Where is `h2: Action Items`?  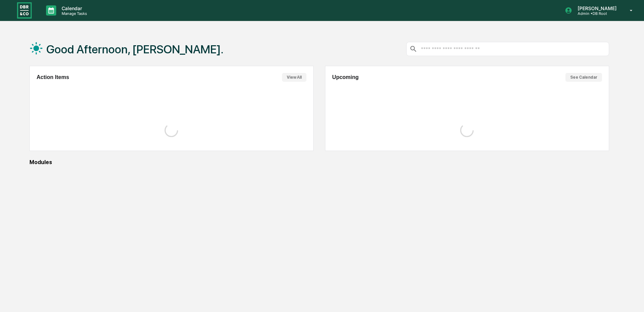
h2: Action Items is located at coordinates (53, 77).